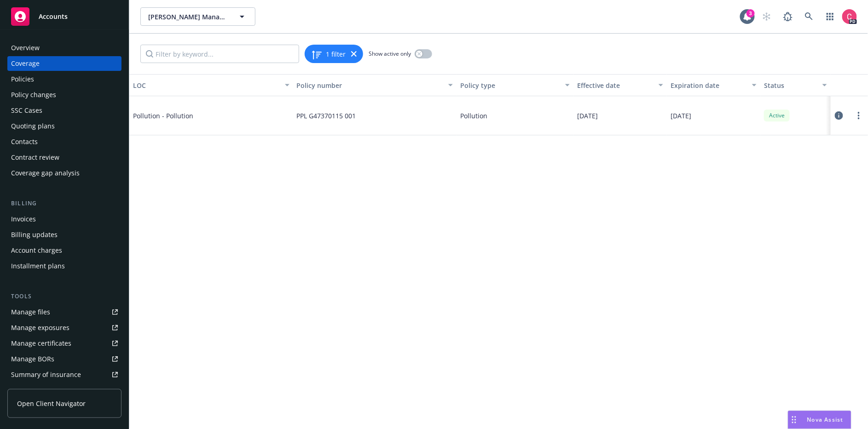 Image resolution: width=868 pixels, height=429 pixels. Describe the element at coordinates (64, 374) in the screenshot. I see `a: Summary of insurance` at that location.